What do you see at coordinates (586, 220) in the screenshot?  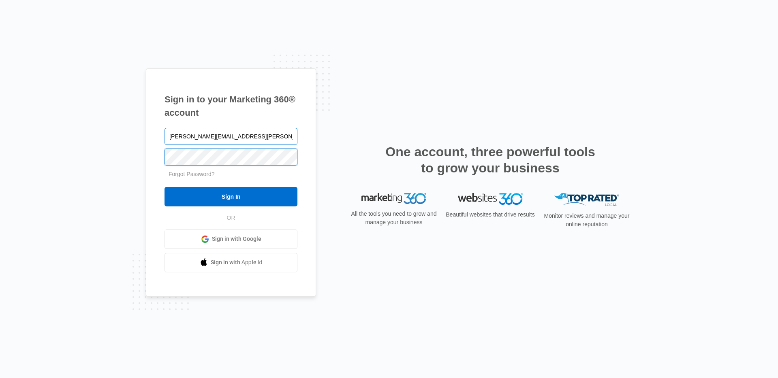 I see `p: Monitor reviews and manage your online reputation` at bounding box center [586, 220].